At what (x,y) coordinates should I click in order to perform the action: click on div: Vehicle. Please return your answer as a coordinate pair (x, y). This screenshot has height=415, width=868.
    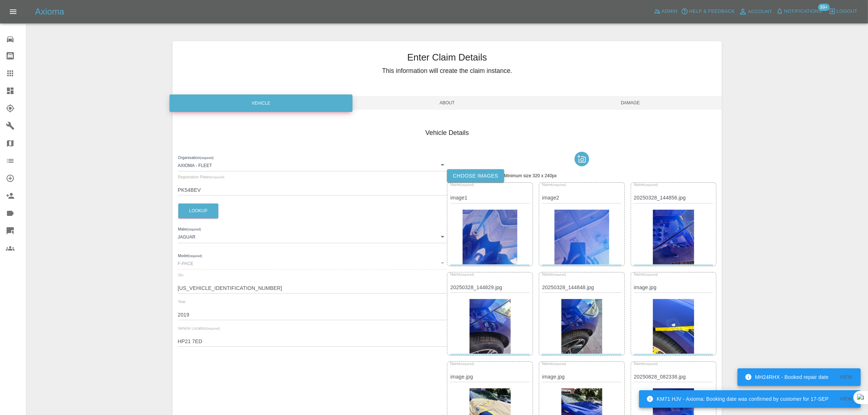
    Looking at the image, I should click on (261, 103).